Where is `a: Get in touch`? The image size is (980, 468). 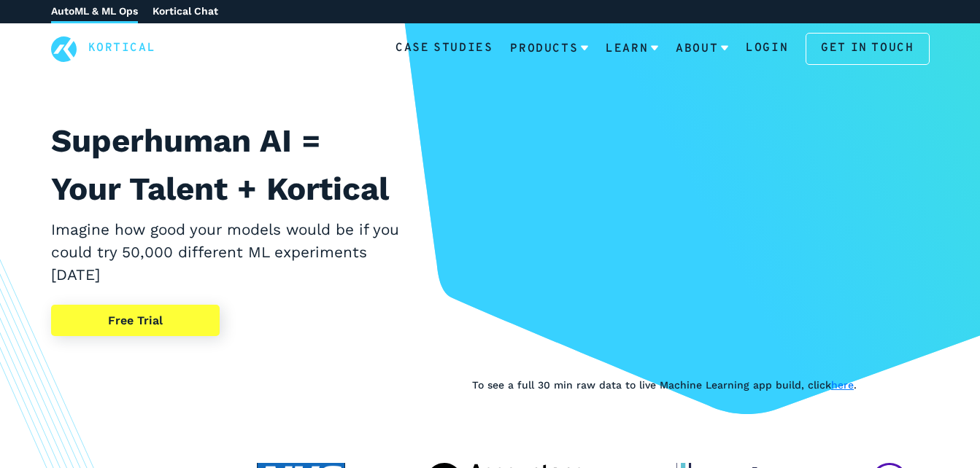
a: Get in touch is located at coordinates (867, 49).